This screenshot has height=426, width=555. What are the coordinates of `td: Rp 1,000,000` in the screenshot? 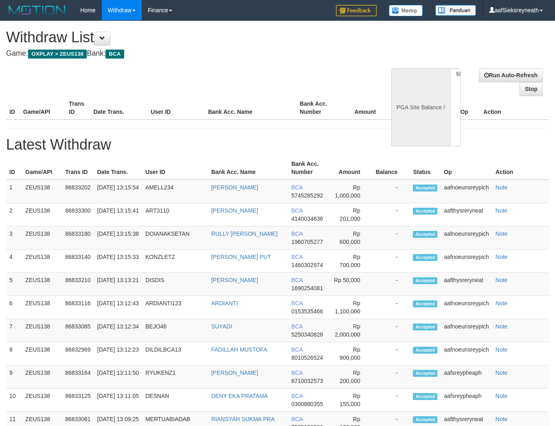 It's located at (350, 192).